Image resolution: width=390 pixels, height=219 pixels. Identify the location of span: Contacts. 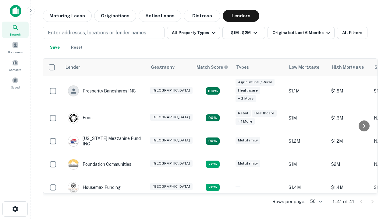
(15, 70).